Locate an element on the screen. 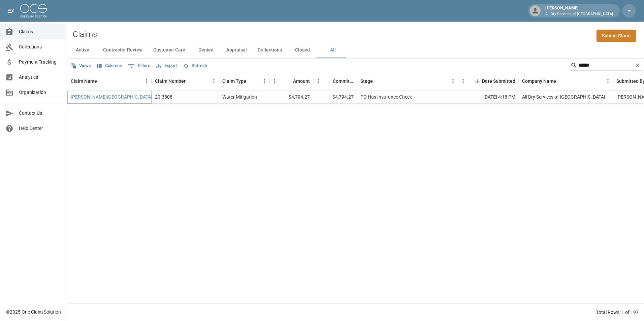 This screenshot has width=644, height=321. div: All Dry Services of Atlanta is located at coordinates (563, 97).